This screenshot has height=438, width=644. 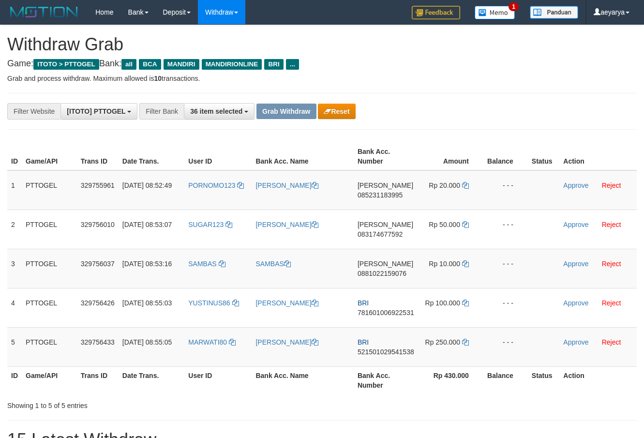 I want to click on button: 36 item selected, so click(x=219, y=111).